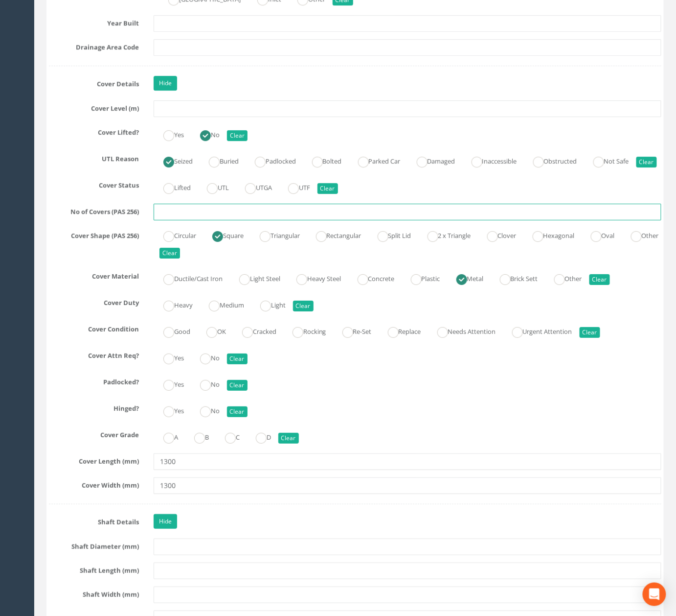 Image resolution: width=676 pixels, height=616 pixels. Describe the element at coordinates (94, 210) in the screenshot. I see `label: No of Covers (PAS 256)` at that location.